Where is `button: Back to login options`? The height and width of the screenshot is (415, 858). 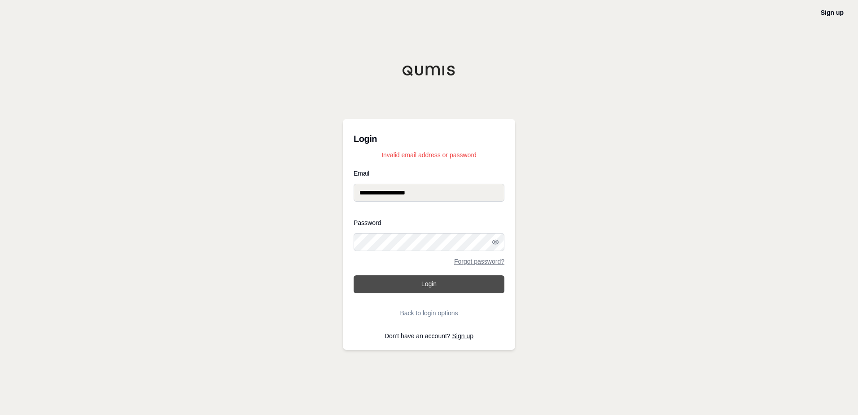
button: Back to login options is located at coordinates (429, 313).